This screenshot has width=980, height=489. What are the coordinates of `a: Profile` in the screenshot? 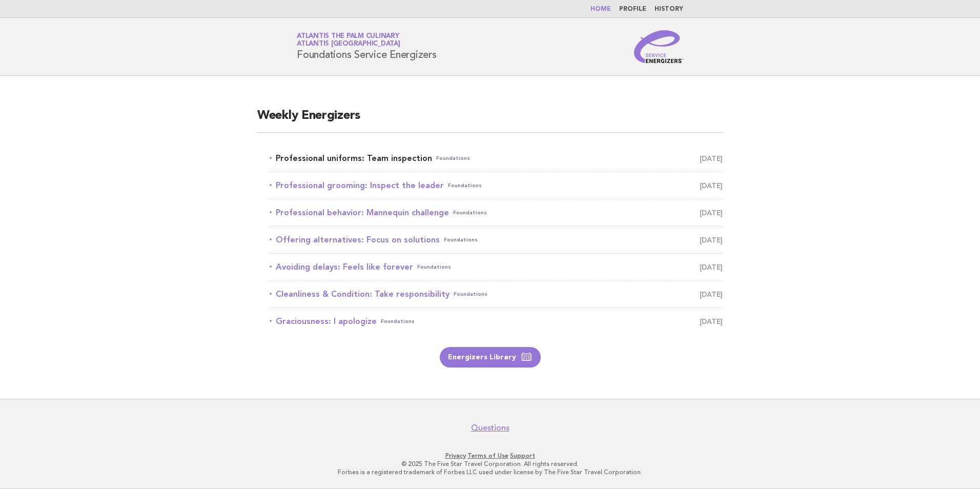 It's located at (632, 9).